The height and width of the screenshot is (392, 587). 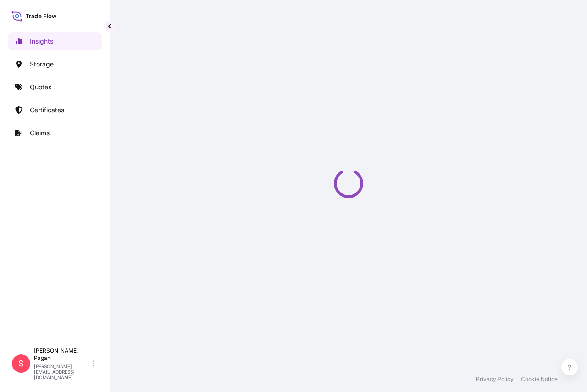 What do you see at coordinates (495, 379) in the screenshot?
I see `p: Privacy Policy` at bounding box center [495, 379].